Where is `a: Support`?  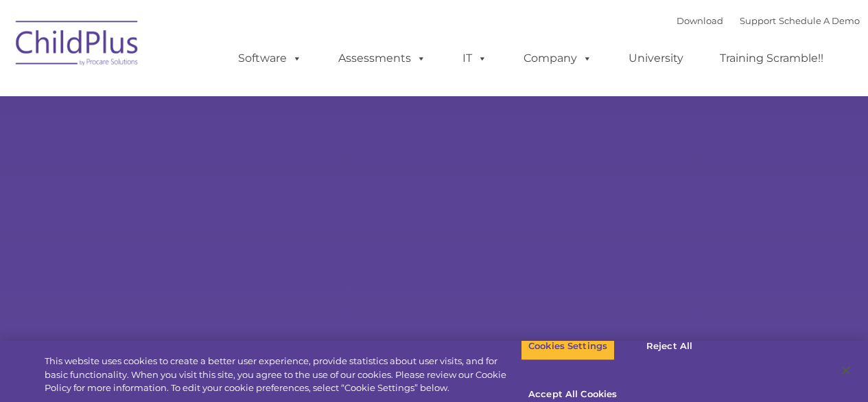 a: Support is located at coordinates (757, 20).